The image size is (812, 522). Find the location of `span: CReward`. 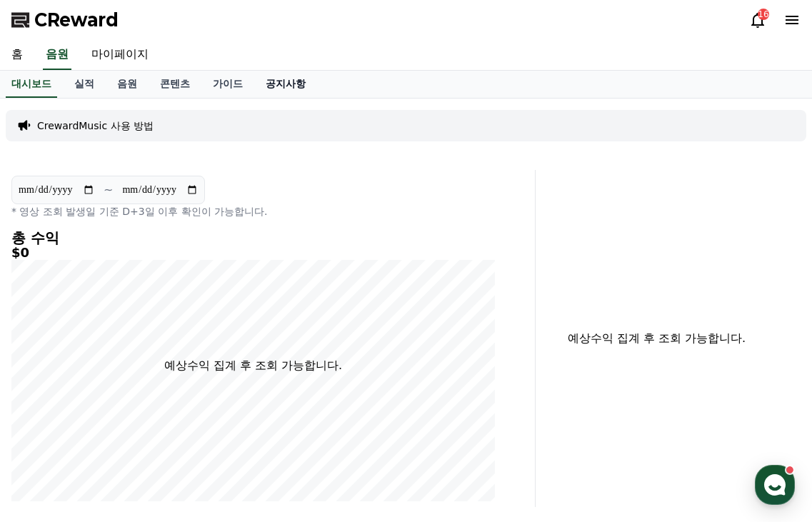

span: CReward is located at coordinates (76, 20).